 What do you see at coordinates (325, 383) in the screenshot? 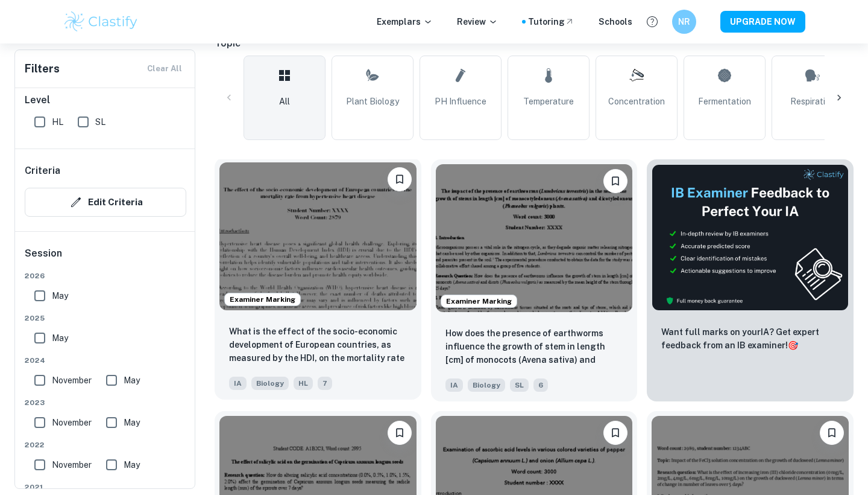
I see `span: 7` at bounding box center [325, 383].